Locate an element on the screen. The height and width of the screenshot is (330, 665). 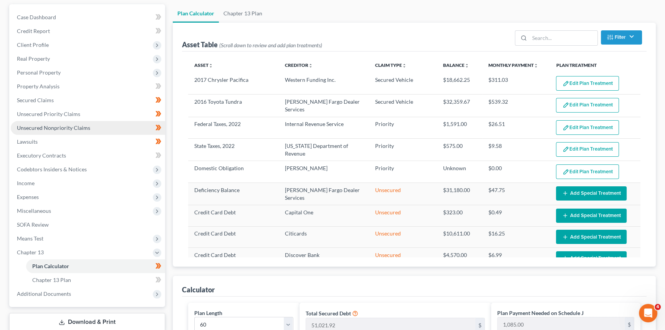
span: Client Profile is located at coordinates (33, 45).